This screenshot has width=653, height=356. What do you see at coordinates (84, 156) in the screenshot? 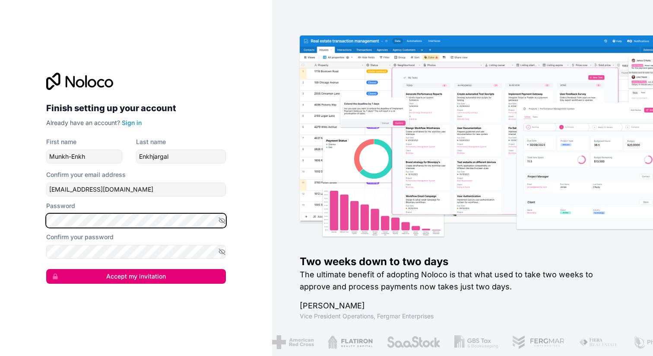
I see `input: given-name` at bounding box center [84, 156].